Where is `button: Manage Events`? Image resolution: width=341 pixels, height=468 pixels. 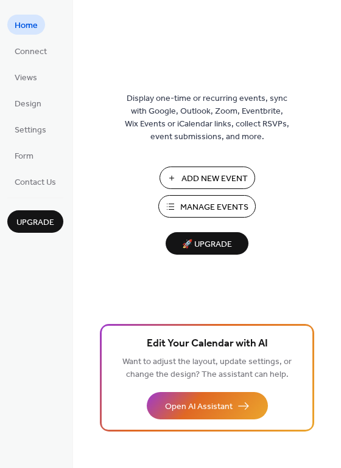 button: Manage Events is located at coordinates (207, 206).